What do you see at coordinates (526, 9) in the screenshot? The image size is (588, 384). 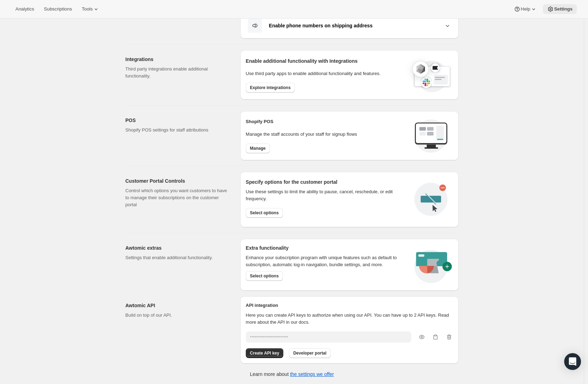 I see `button: Help` at bounding box center [526, 9].